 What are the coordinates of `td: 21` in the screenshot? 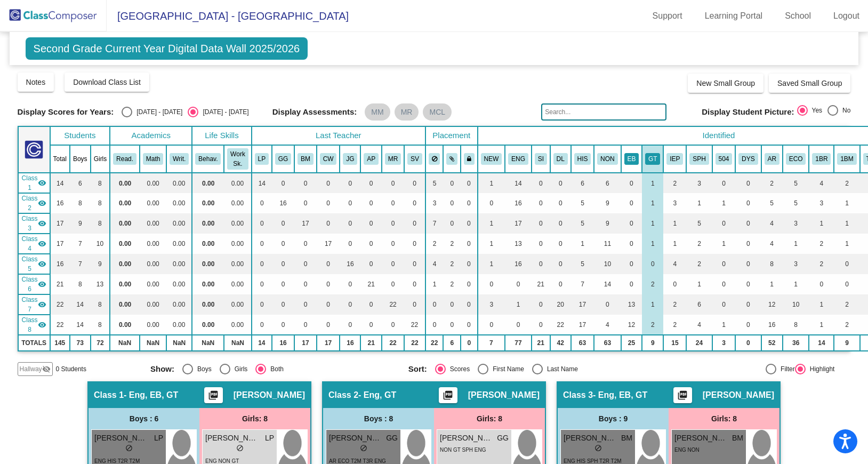 It's located at (60, 284).